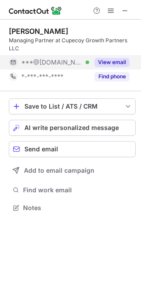 This screenshot has width=141, height=284. I want to click on span: AI write personalized message, so click(72, 128).